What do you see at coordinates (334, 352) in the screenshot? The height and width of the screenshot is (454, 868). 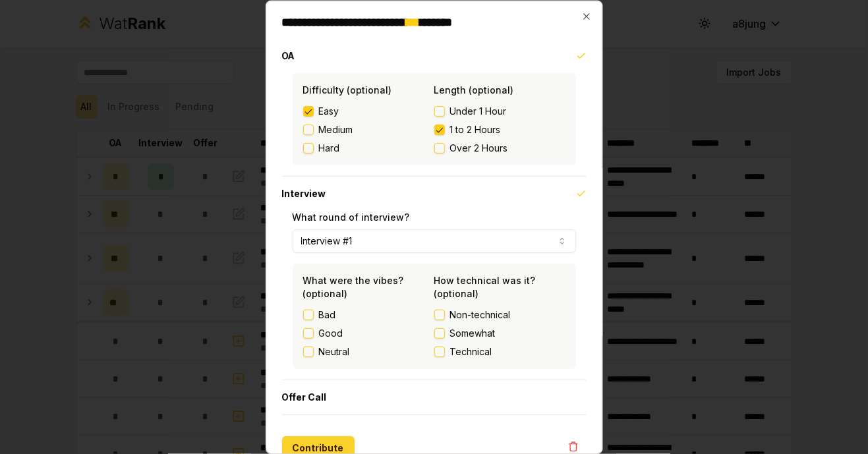 I see `label: Neutral` at bounding box center [334, 352].